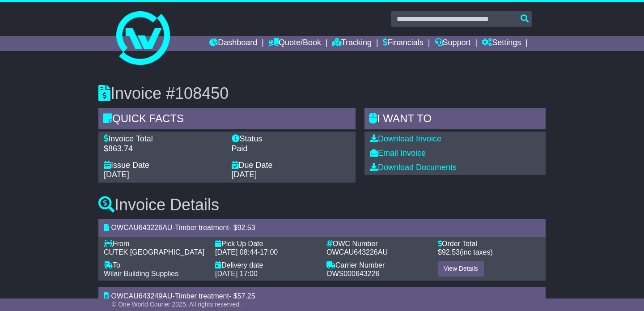 The height and width of the screenshot is (311, 644). I want to click on span: Wilair Building Supplies, so click(141, 274).